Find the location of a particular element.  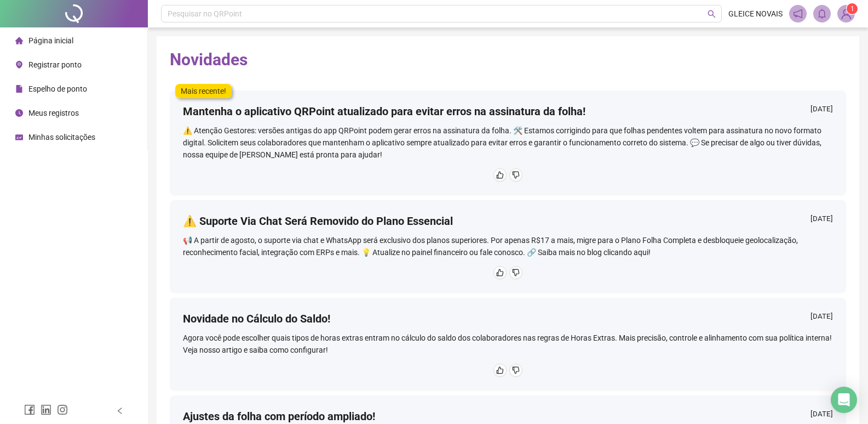

span: Página inicial is located at coordinates (51, 40).